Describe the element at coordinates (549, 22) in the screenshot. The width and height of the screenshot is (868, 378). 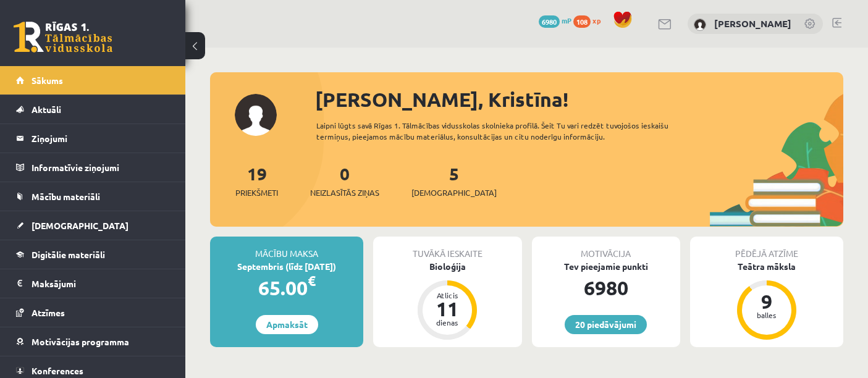
I see `span: 6980` at that location.